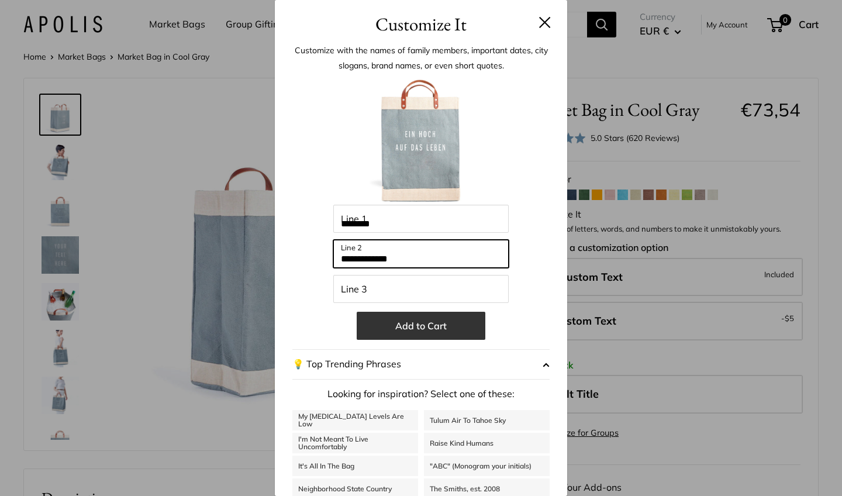  Describe the element at coordinates (486, 465) in the screenshot. I see `a: "ABC" (Monogram your initials)` at that location.